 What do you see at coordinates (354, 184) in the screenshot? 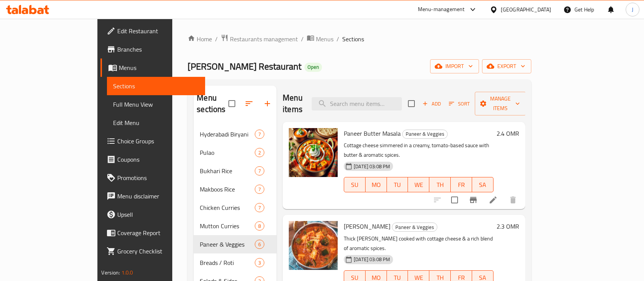
I see `button: SU` at bounding box center [354, 184].